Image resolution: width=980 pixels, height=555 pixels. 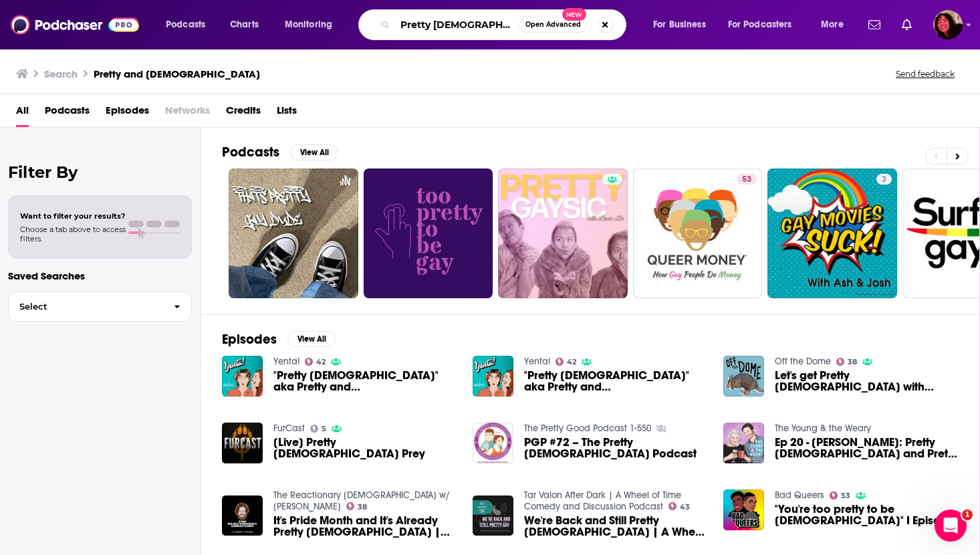 What do you see at coordinates (244, 113) in the screenshot?
I see `a: Credits` at bounding box center [244, 113].